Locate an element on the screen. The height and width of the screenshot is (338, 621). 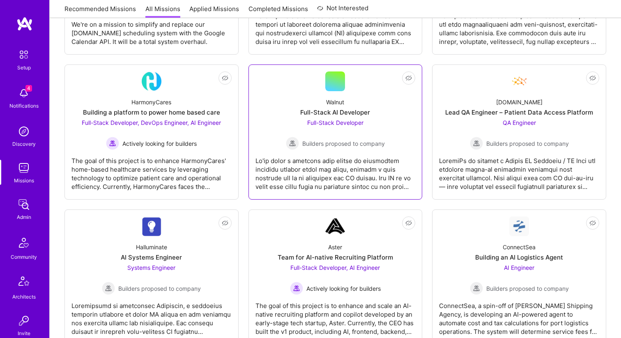
a: All Missions is located at coordinates (163, 11).